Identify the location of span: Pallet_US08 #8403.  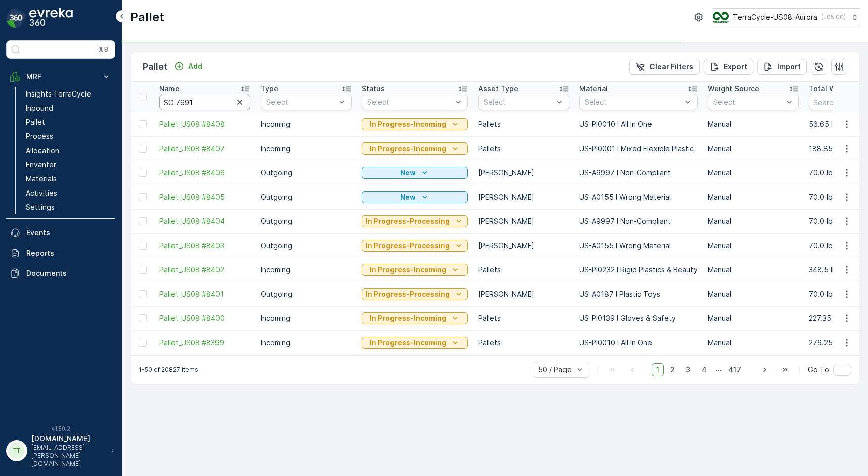
(205, 245).